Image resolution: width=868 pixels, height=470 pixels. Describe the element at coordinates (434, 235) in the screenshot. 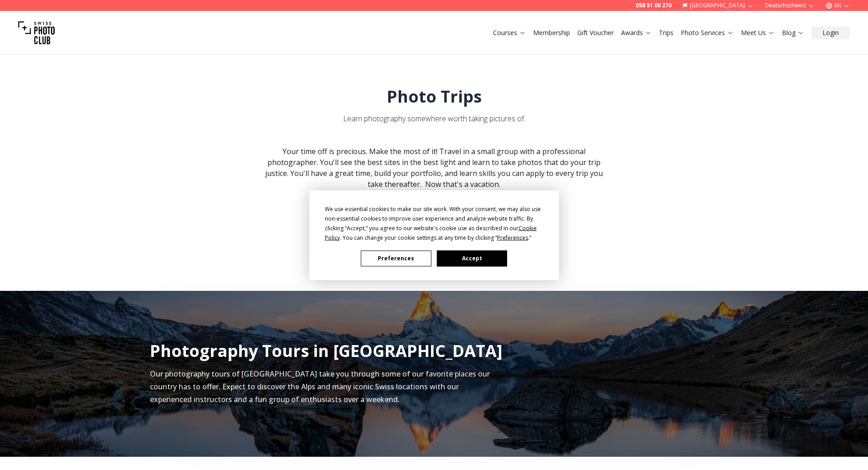

I see `div: Cookie Consent Prompt` at that location.